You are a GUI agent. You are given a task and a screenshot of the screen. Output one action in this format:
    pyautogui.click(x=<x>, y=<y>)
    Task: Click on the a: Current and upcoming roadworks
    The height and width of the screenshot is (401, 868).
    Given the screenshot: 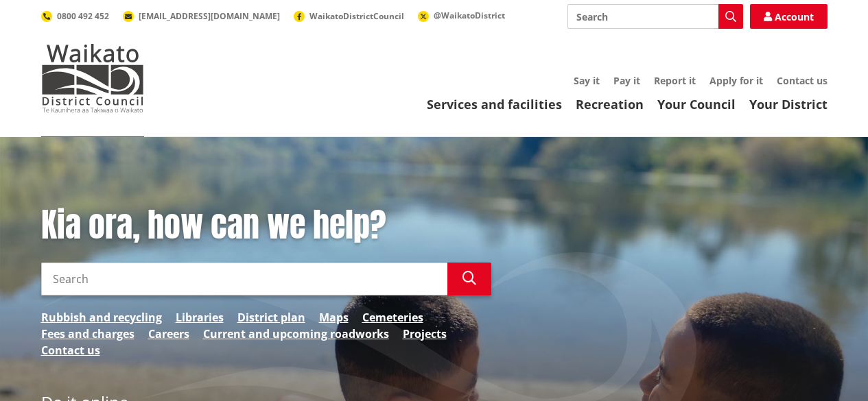 What is the action you would take?
    pyautogui.click(x=296, y=334)
    